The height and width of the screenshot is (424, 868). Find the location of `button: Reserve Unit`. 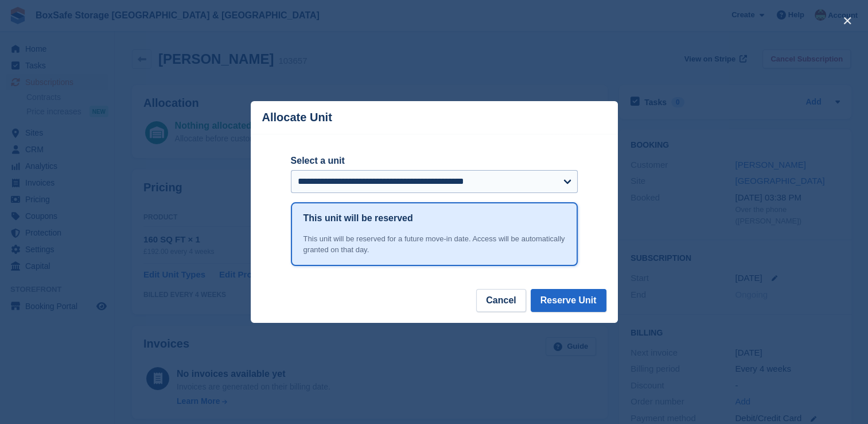

button: Reserve Unit is located at coordinates (568, 300).